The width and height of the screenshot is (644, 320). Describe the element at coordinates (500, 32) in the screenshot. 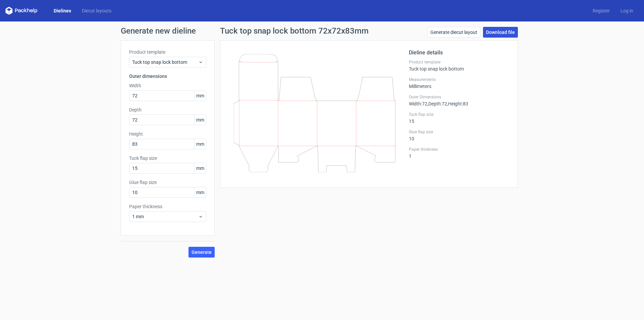

I see `a: Download file` at that location.